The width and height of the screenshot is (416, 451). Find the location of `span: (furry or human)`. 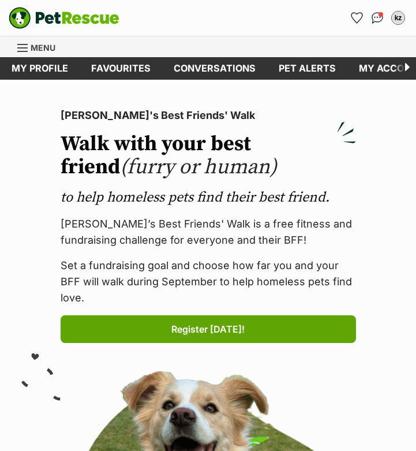

span: (furry or human) is located at coordinates (198, 167).